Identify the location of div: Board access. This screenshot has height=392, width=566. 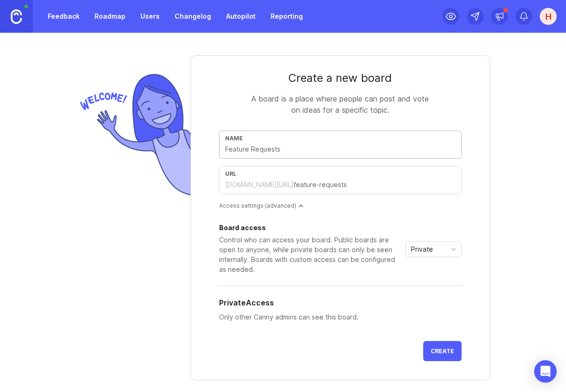
(310, 228).